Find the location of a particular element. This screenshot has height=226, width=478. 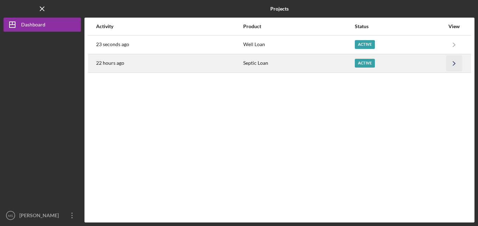

div: Product is located at coordinates (299, 26).